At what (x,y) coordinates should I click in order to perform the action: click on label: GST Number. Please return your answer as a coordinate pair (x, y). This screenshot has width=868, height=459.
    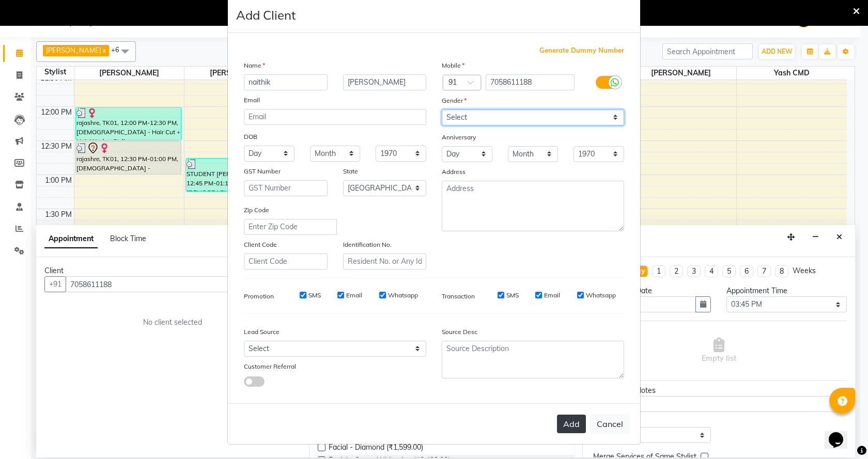
    Looking at the image, I should click on (262, 171).